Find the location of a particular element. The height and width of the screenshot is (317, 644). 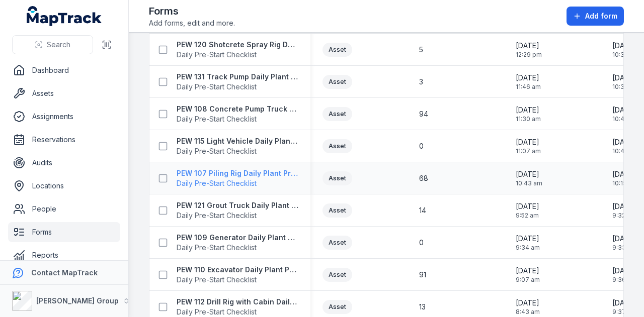

a: PEW 107 Piling Rig Daily Plant Pre-Start ChecklistDaily Pre-Start Checklist is located at coordinates (238, 178).